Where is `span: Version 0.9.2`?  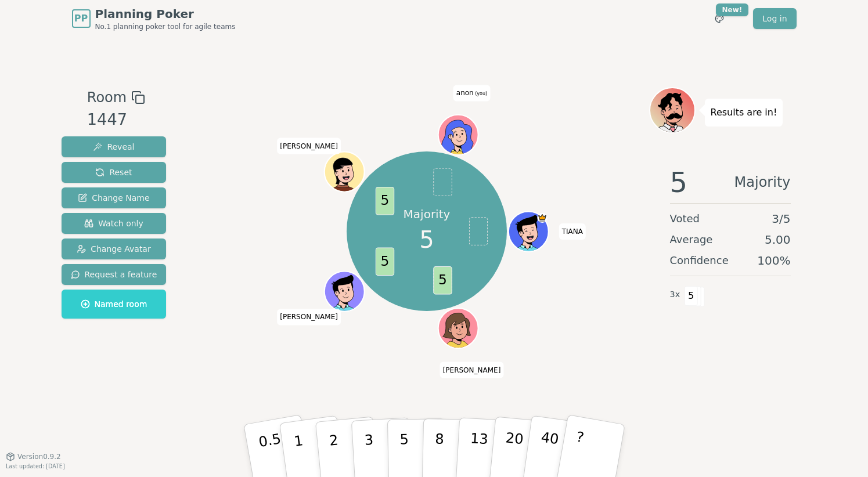 span: Version 0.9.2 is located at coordinates (39, 457).